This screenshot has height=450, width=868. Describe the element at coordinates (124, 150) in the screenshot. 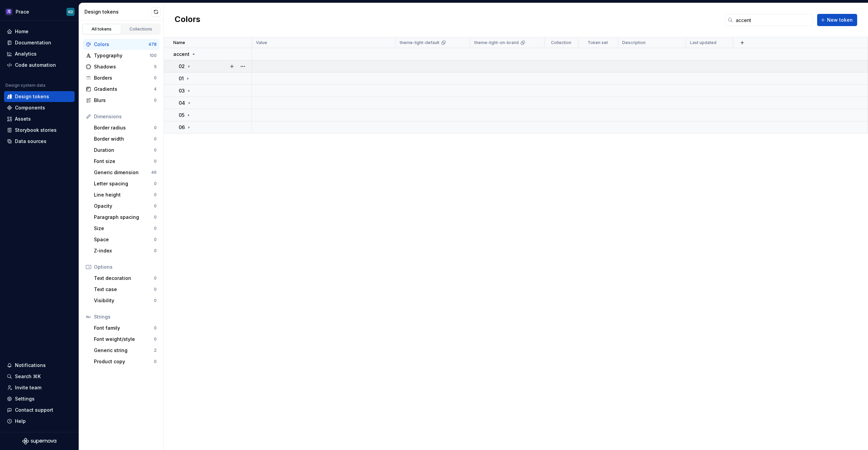

I see `div: Duration` at that location.